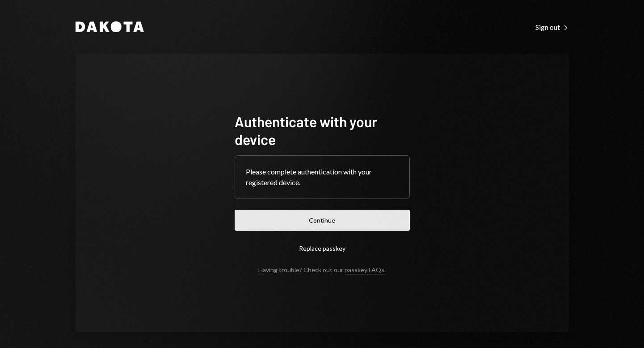 This screenshot has height=348, width=644. What do you see at coordinates (322, 131) in the screenshot?
I see `h1: Authenticate with your device` at bounding box center [322, 131].